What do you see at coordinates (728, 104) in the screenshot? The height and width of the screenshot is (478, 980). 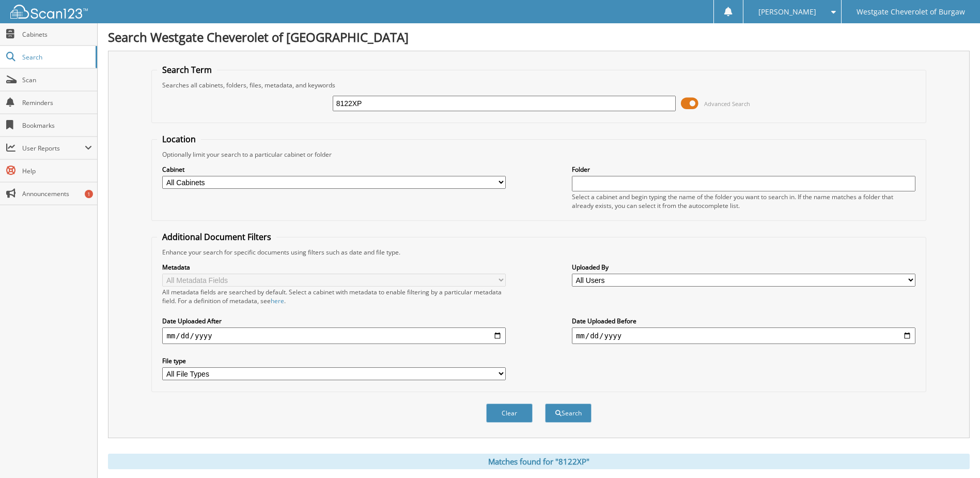 I see `span: Advanced Search` at bounding box center [728, 104].